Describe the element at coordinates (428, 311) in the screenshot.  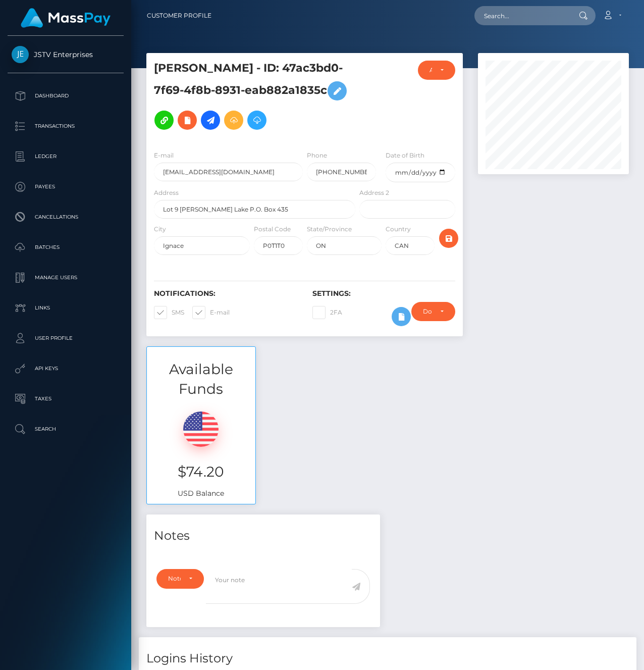
I see `div: Do not require` at that location.